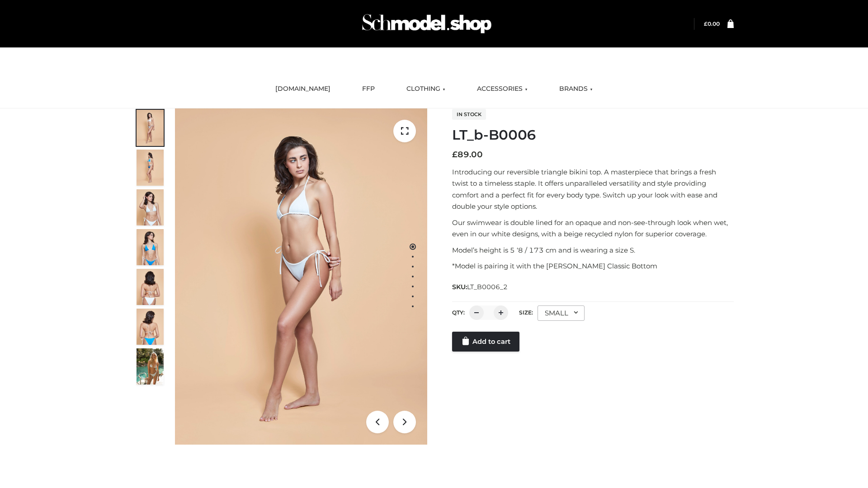  I want to click on a: FFP, so click(369, 89).